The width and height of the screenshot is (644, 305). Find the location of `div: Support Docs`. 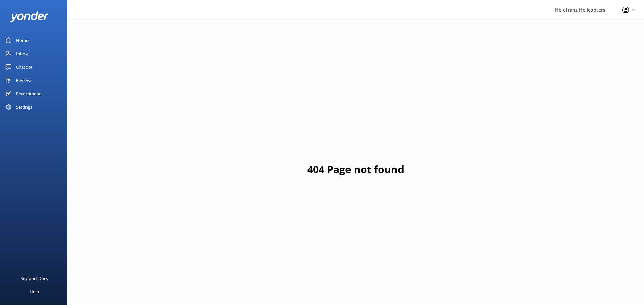

div: Support Docs is located at coordinates (34, 278).